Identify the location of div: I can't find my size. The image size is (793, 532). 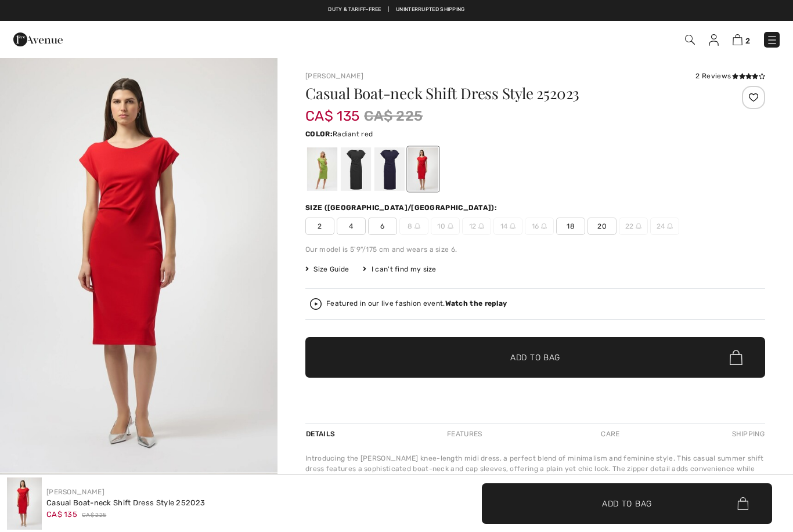
(399, 269).